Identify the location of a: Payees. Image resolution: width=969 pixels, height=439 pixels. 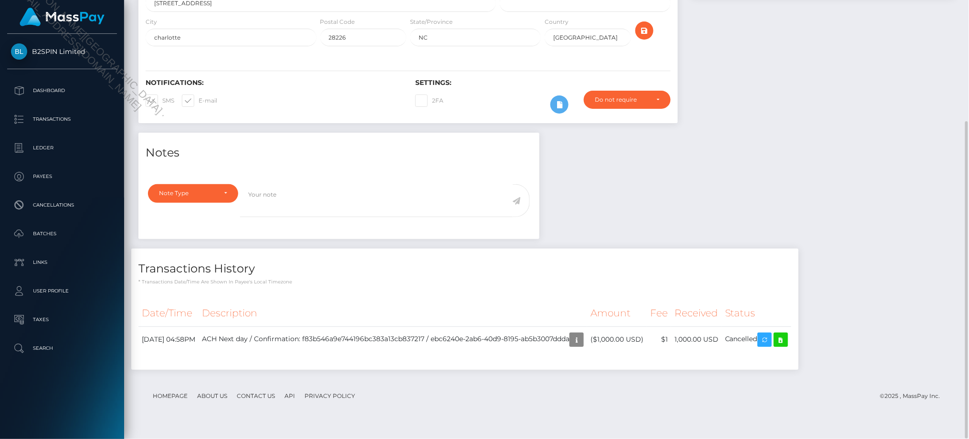
(62, 177).